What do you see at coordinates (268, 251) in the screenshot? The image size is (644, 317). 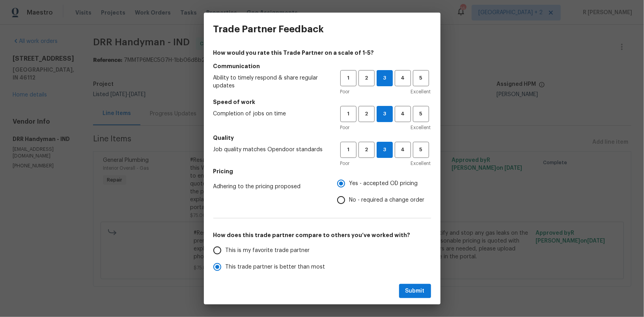 I see `span: This is my favorite trade partner` at bounding box center [268, 251].